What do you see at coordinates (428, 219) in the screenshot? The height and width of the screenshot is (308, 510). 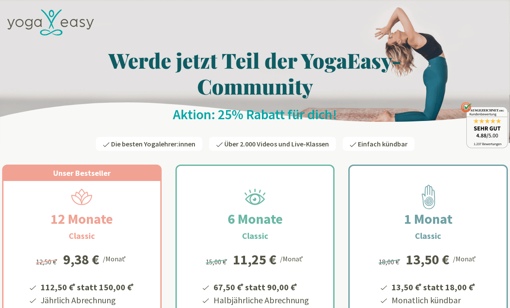 I see `h2: 1 Monat` at bounding box center [428, 219].